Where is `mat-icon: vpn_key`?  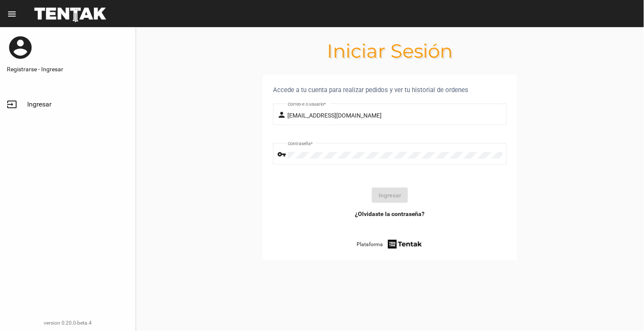
mat-icon: vpn_key is located at coordinates (283, 154).